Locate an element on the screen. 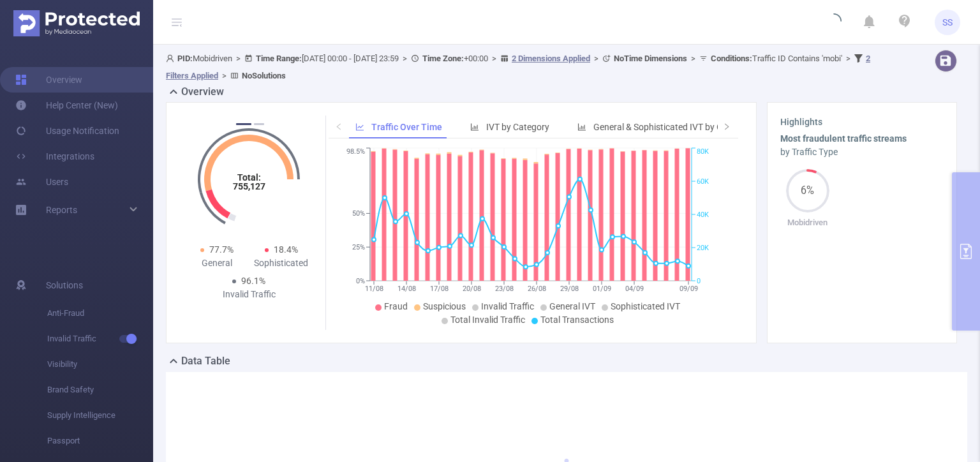 The width and height of the screenshot is (980, 462). span: Visibility is located at coordinates (101, 364).